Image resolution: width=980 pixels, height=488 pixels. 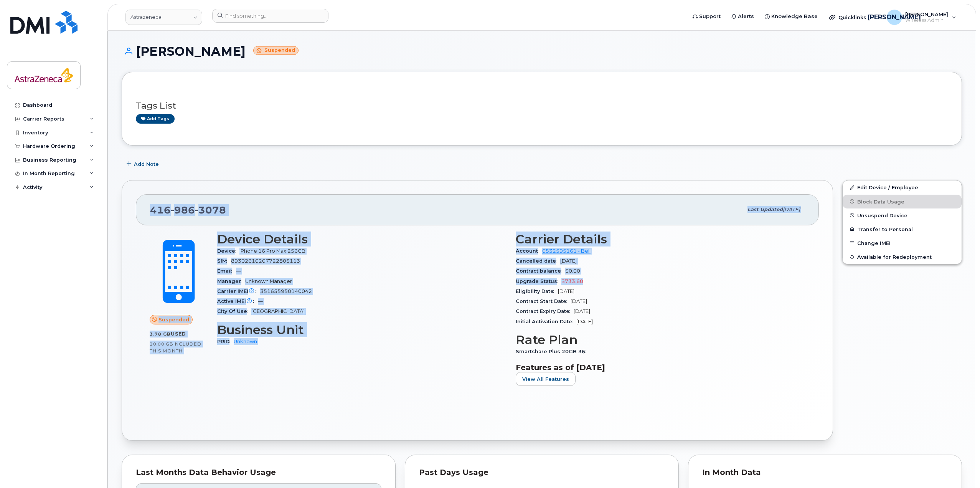 What do you see at coordinates (546, 378) in the screenshot?
I see `button: View All Features` at bounding box center [546, 378].